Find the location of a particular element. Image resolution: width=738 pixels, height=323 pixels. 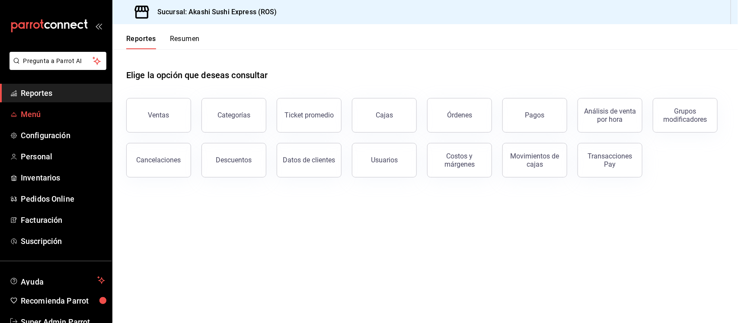

button: Resumen is located at coordinates (185, 42).